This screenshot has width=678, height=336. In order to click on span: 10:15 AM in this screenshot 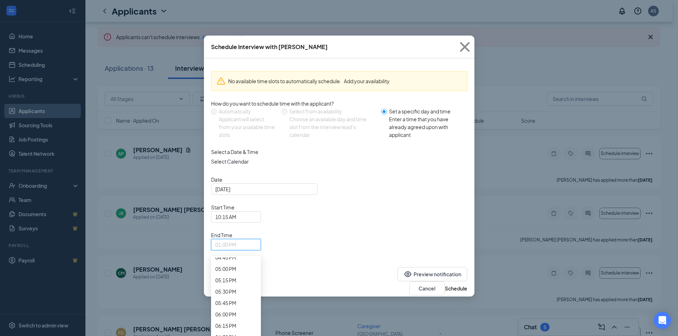, I will do `click(225, 217)`.